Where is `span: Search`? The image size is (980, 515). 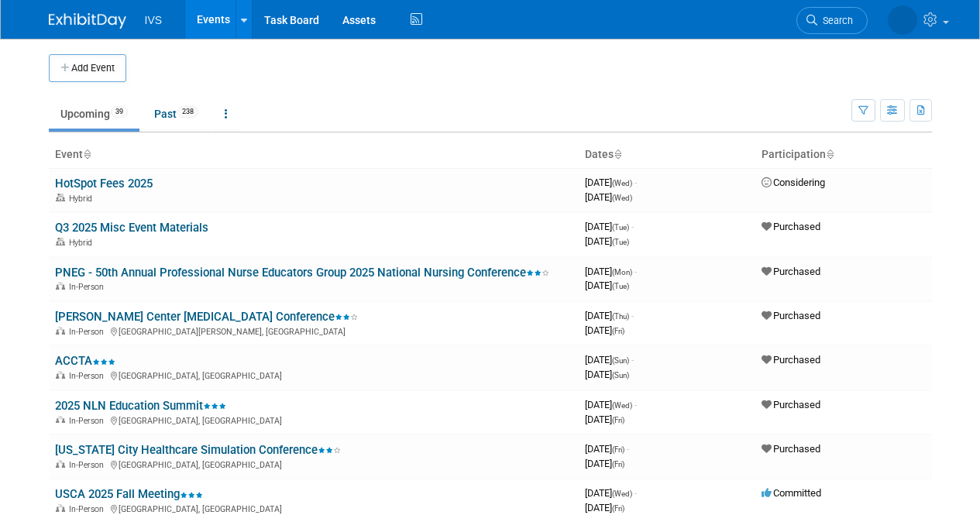 span: Search is located at coordinates (835, 21).